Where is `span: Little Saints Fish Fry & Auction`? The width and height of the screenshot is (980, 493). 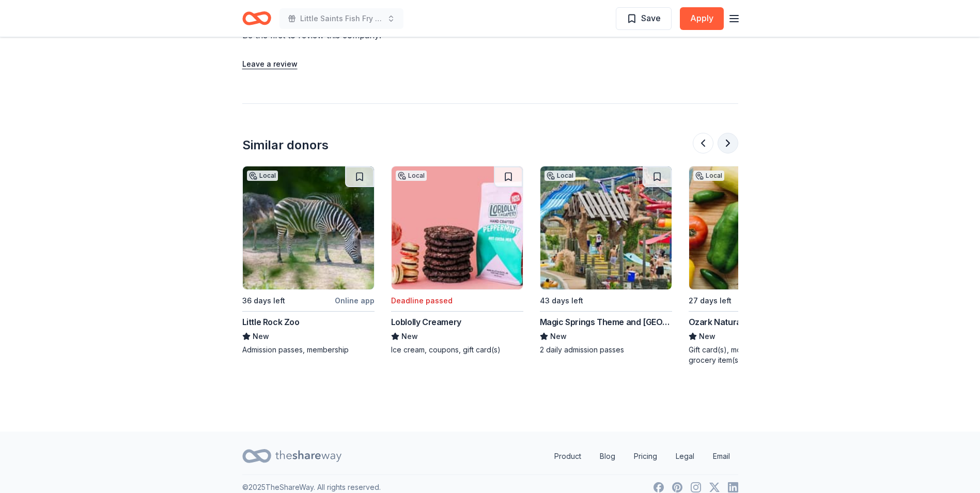
span: Little Saints Fish Fry & Auction is located at coordinates (342, 18).